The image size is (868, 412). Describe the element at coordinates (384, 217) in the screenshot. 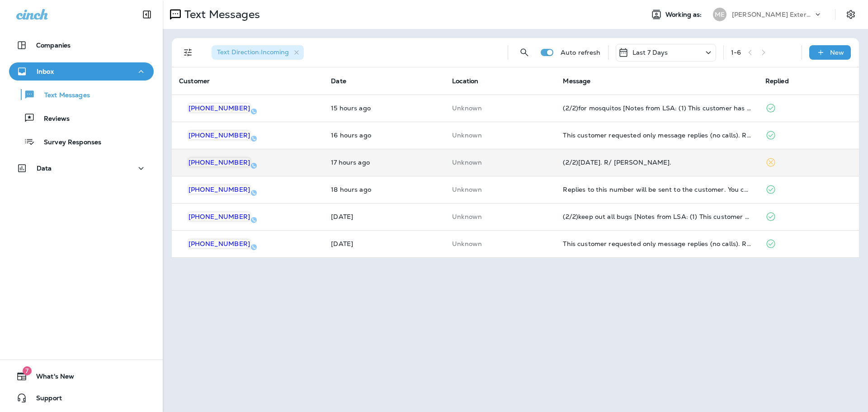

I see `p: Sep 3, 2025 08:54 AM` at that location.